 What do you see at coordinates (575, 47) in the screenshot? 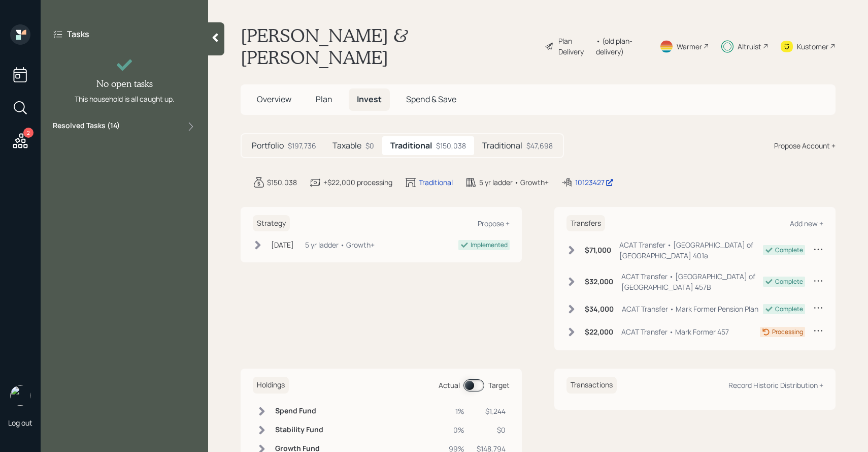
I see `div: Plan Delivery` at bounding box center [575, 47].